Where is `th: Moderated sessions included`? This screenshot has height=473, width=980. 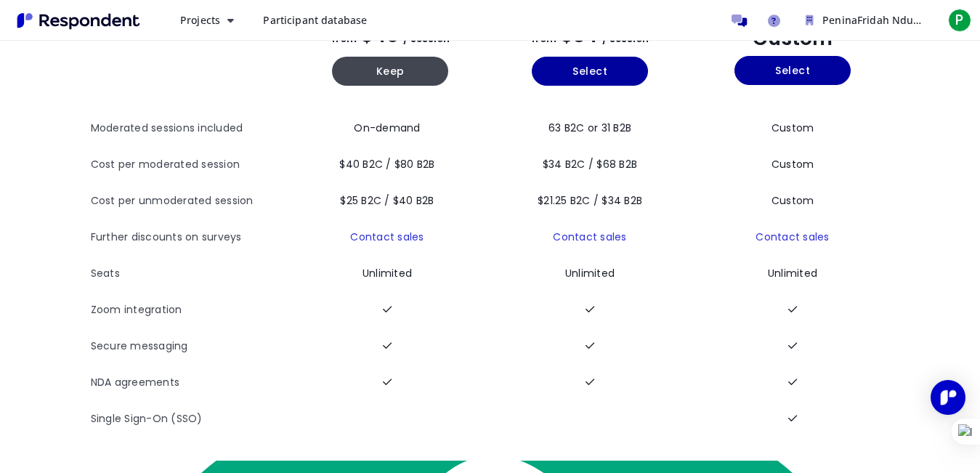 th: Moderated sessions included is located at coordinates (190, 129).